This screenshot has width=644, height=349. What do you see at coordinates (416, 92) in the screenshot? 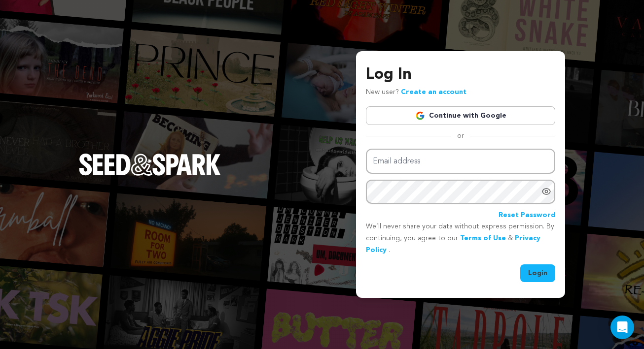
I see `p: New user?` at bounding box center [416, 92].